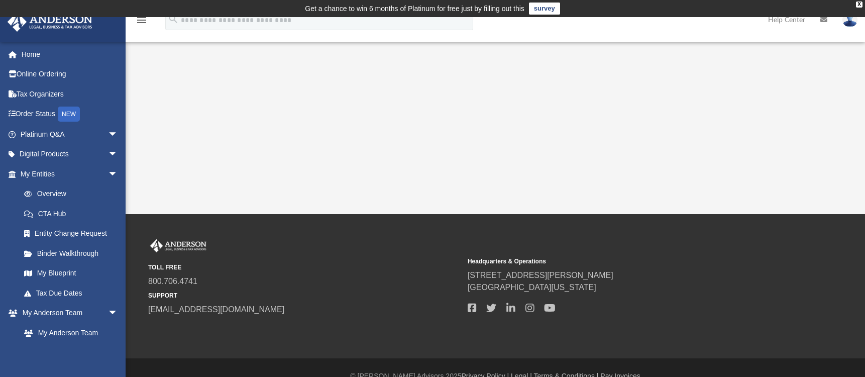  Describe the element at coordinates (173, 281) in the screenshot. I see `a: 800.706.4741` at that location.